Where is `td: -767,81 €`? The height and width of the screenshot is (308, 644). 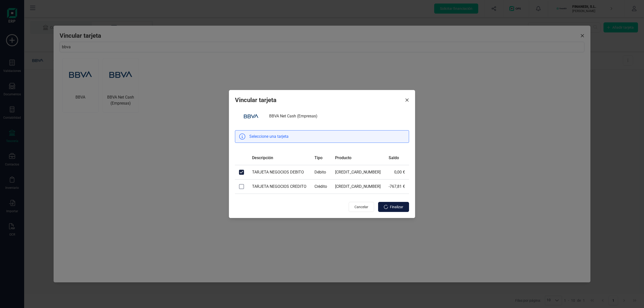 td: -767,81 € is located at coordinates (397, 187).